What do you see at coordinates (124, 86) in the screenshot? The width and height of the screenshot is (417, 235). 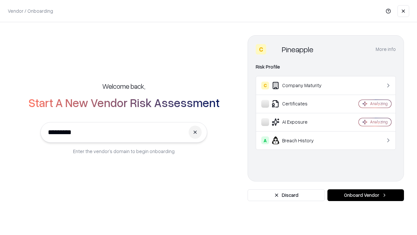 I see `h5: Welcome back,` at bounding box center [124, 86].